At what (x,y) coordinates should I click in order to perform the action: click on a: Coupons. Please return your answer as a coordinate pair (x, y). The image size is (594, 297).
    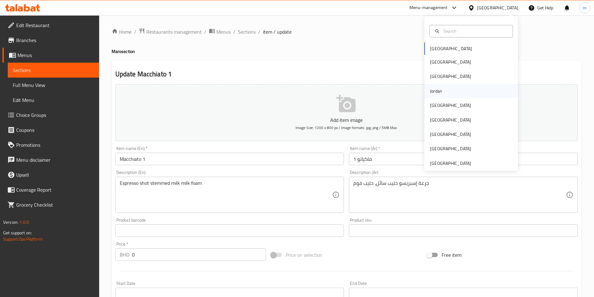
    Looking at the image, I should click on (51, 130).